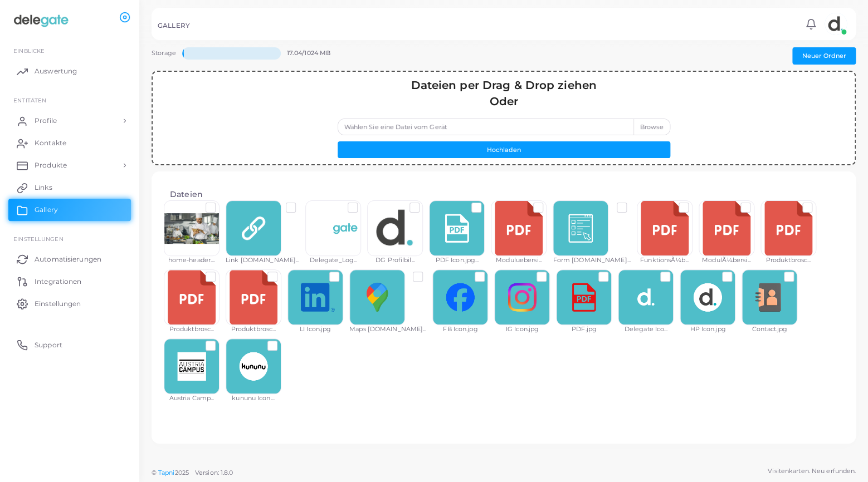  What do you see at coordinates (69, 344) in the screenshot?
I see `a: Support` at bounding box center [69, 344].